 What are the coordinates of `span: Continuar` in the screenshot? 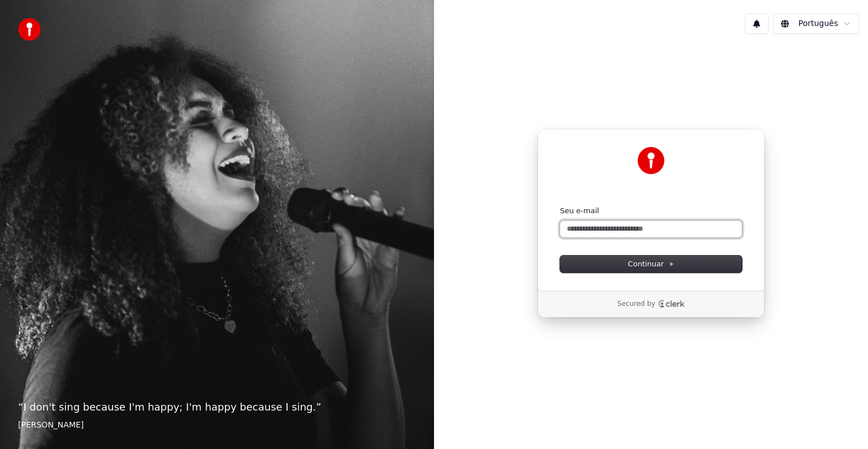 It's located at (650, 264).